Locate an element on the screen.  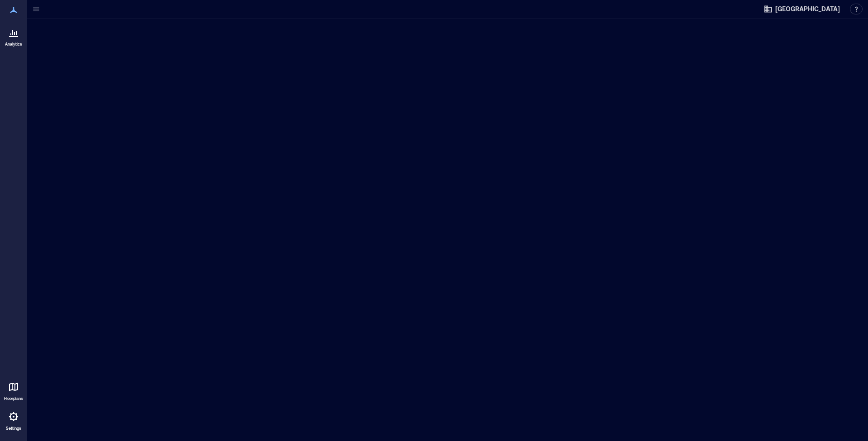
p: Settings is located at coordinates (14, 429).